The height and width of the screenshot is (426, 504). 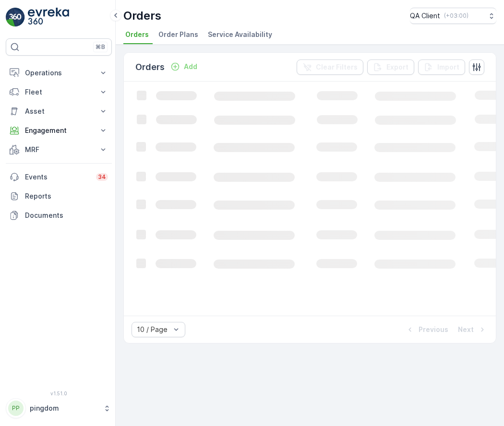 What do you see at coordinates (137, 35) in the screenshot?
I see `span: Orders` at bounding box center [137, 35].